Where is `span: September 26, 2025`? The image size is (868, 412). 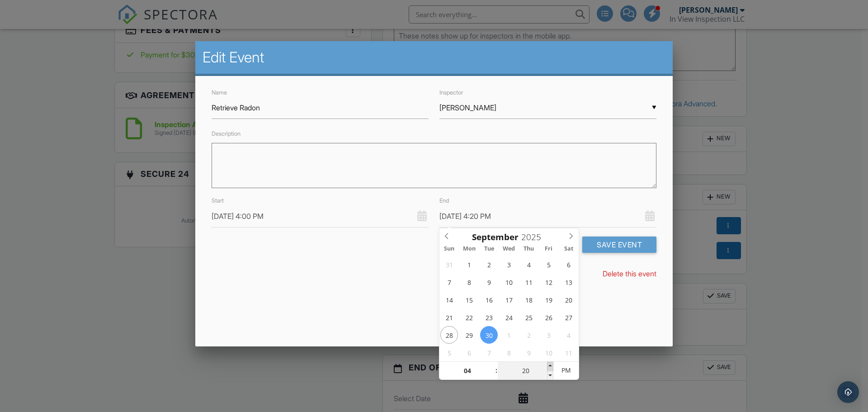 span: September 26, 2025 is located at coordinates (549, 318).